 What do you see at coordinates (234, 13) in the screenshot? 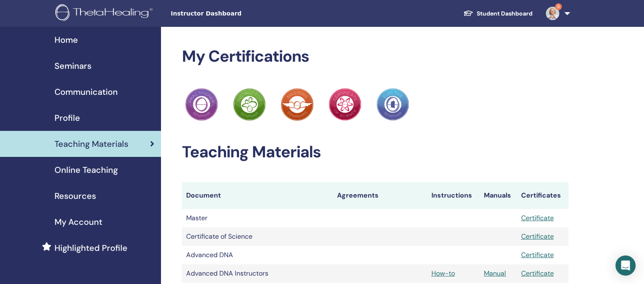
I see `span: Instructor Dashboard` at bounding box center [234, 13].